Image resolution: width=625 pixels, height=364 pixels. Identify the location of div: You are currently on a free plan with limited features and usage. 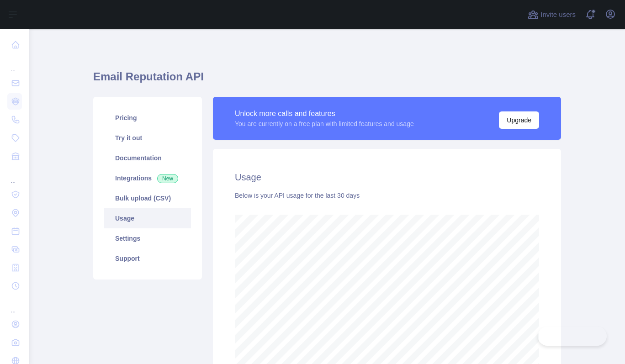
(324, 124).